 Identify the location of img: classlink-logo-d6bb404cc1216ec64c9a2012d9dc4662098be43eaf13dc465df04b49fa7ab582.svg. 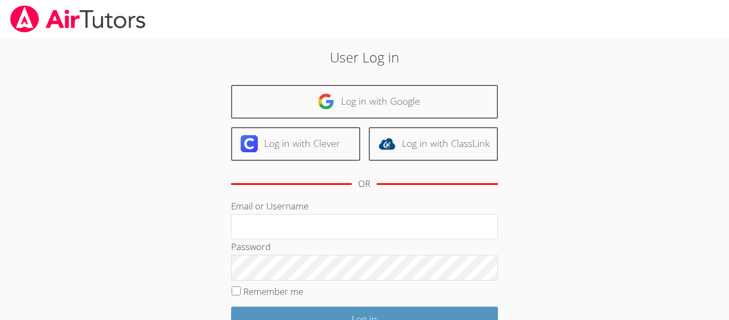
(387, 144).